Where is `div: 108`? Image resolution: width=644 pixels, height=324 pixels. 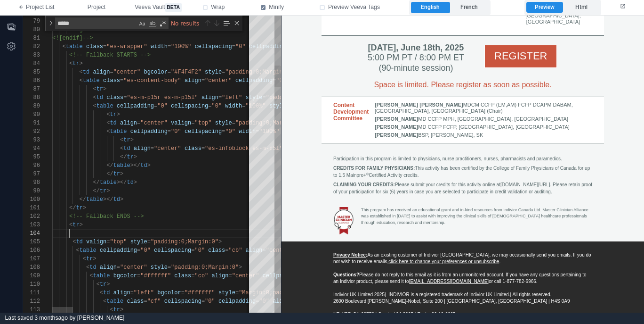 div: 108 is located at coordinates (32, 267).